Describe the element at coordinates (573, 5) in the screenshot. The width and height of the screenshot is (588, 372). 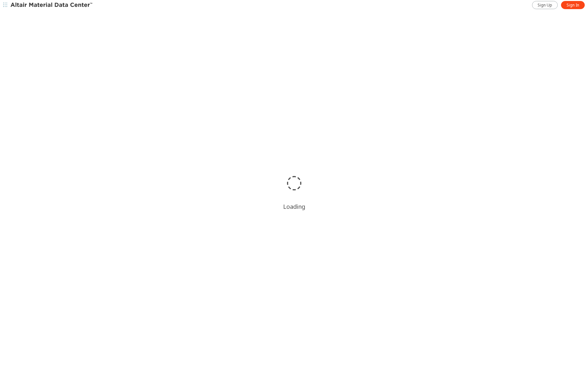
I see `span: Sign In` at that location.